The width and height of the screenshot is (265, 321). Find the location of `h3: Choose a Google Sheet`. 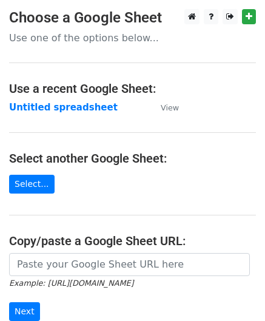

h3: Choose a Google Sheet is located at coordinates (132, 18).